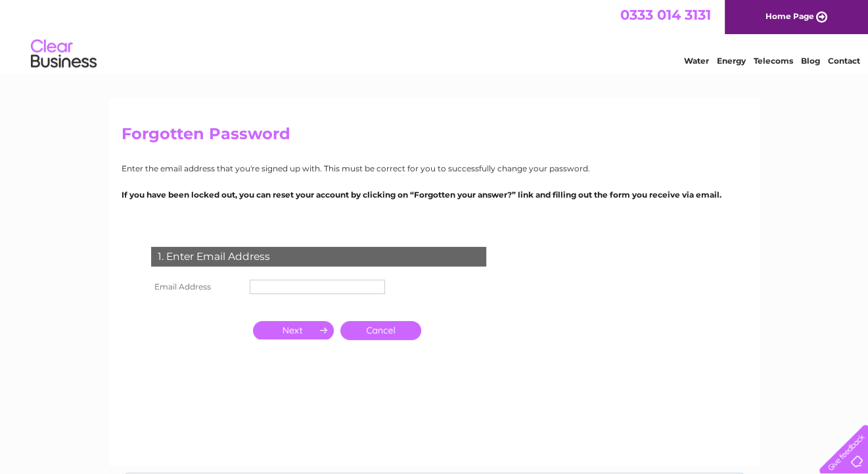 The height and width of the screenshot is (474, 868). I want to click on p: Enter the email address that you're signed up with. This must be correct for you to successfully ..., so click(434, 169).